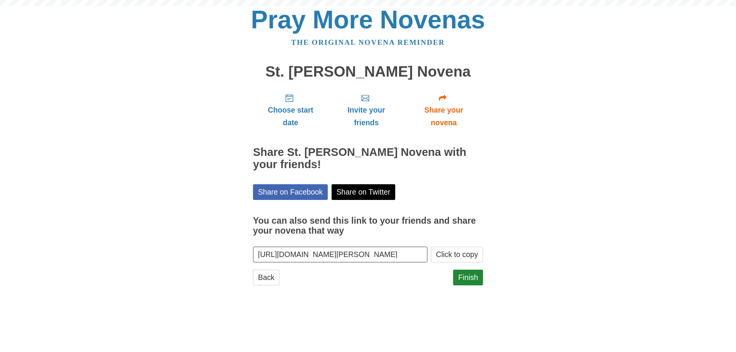 The width and height of the screenshot is (736, 352). What do you see at coordinates (290, 192) in the screenshot?
I see `a: Share on Facebook` at bounding box center [290, 192].